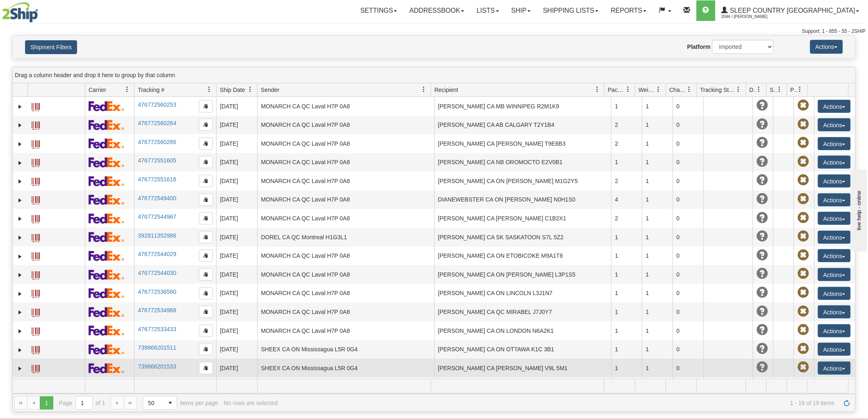 Image resolution: width=868 pixels, height=419 pixels. Describe the element at coordinates (151, 90) in the screenshot. I see `span: Tracking #` at that location.